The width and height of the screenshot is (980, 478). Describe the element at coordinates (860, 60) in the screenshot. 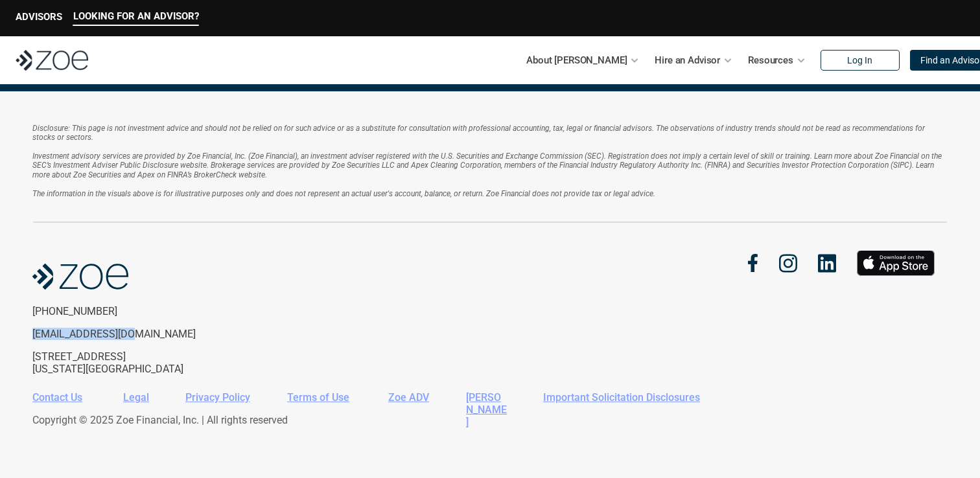

I see `a: Log In` at that location.